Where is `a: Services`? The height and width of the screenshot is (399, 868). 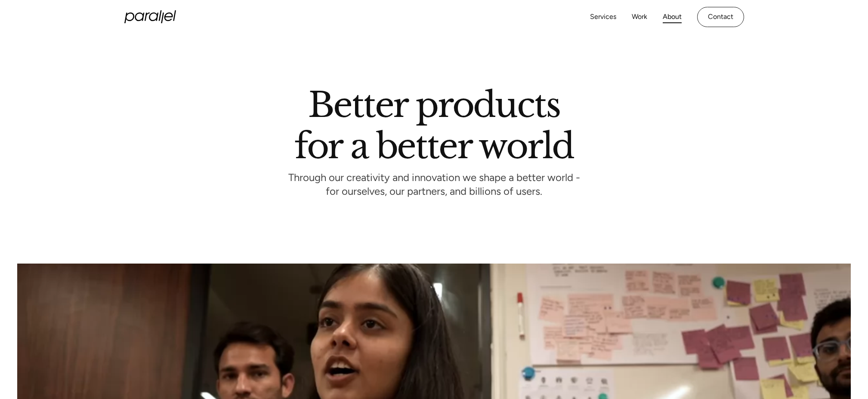
a: Services is located at coordinates (603, 17).